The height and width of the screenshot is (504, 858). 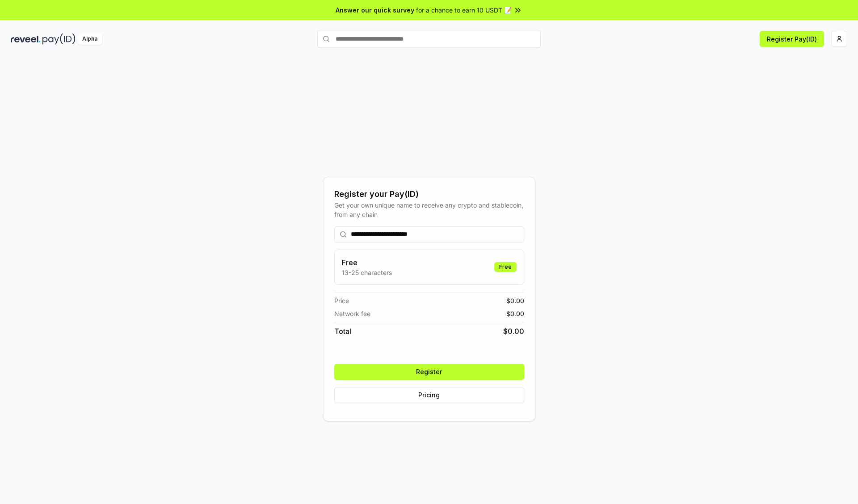 What do you see at coordinates (59, 39) in the screenshot?
I see `img: pay_id` at bounding box center [59, 39].